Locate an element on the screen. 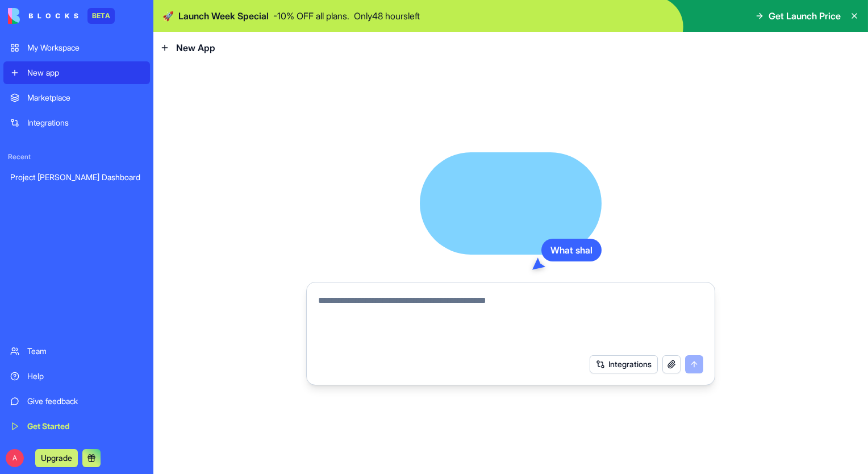 The image size is (868, 474). a: Integrations is located at coordinates (77, 123).